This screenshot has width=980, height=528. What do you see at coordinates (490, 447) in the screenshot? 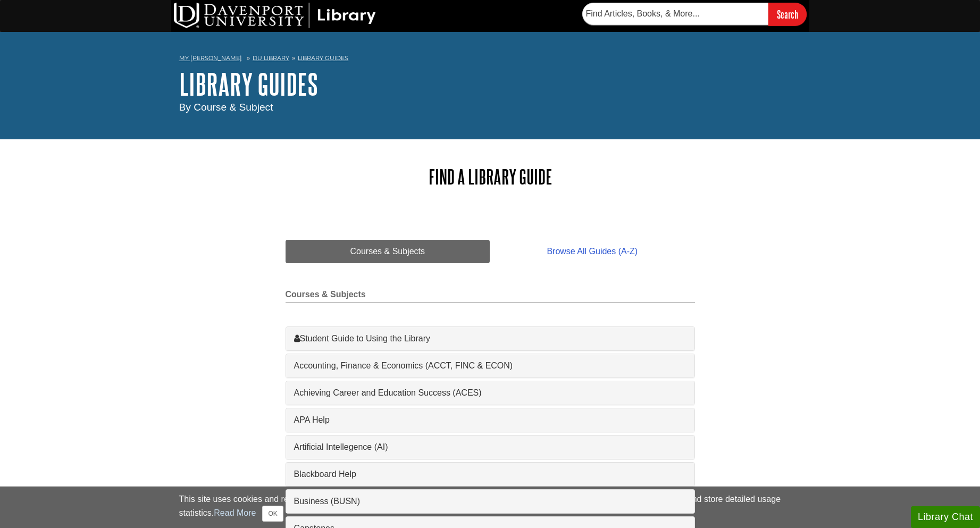
I see `div: Artificial Intellegence (AI)` at bounding box center [490, 447].